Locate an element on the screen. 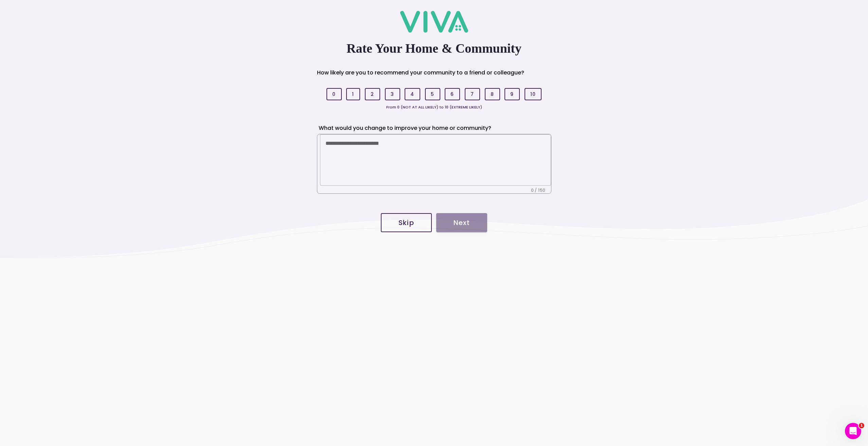  div: 0 / 150 is located at coordinates (535, 190).